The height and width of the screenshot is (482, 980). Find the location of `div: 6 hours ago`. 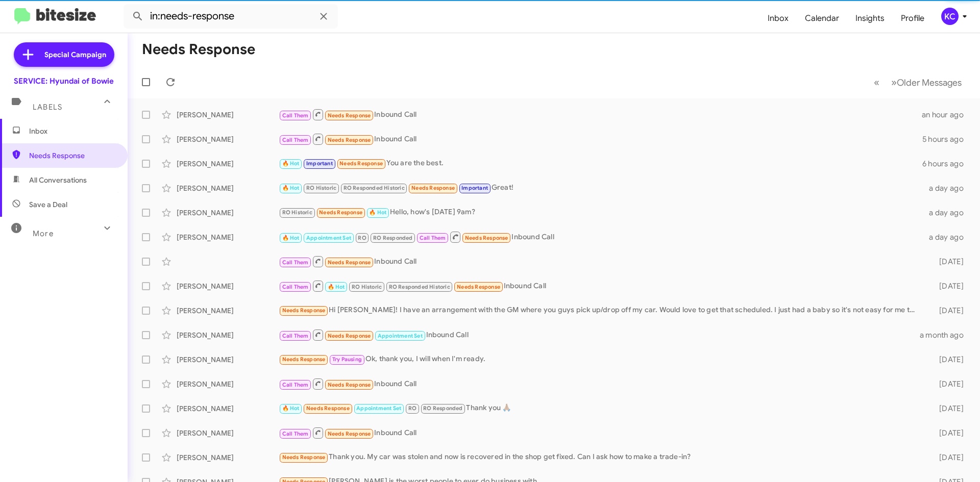

div: 6 hours ago is located at coordinates (947, 164).